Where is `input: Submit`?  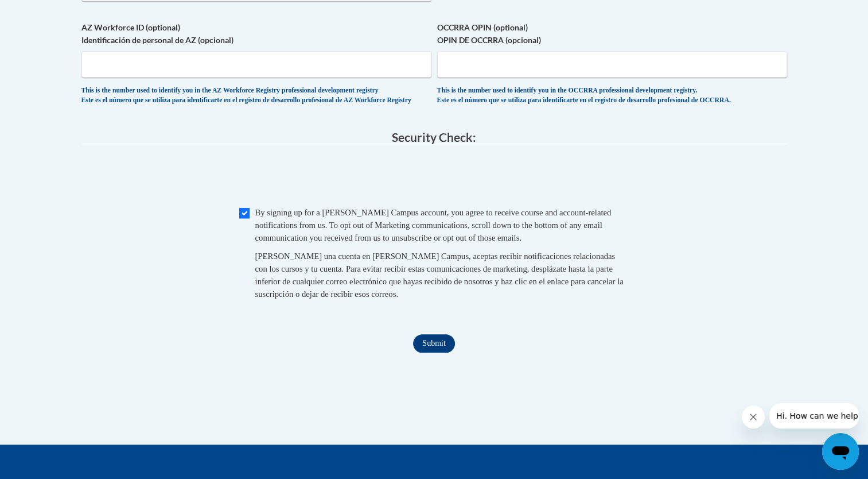
input: Submit is located at coordinates (434, 343).